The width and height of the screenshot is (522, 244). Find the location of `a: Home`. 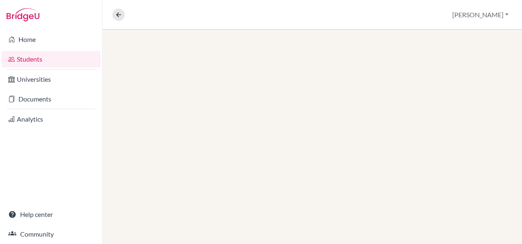

a: Home is located at coordinates (51, 39).